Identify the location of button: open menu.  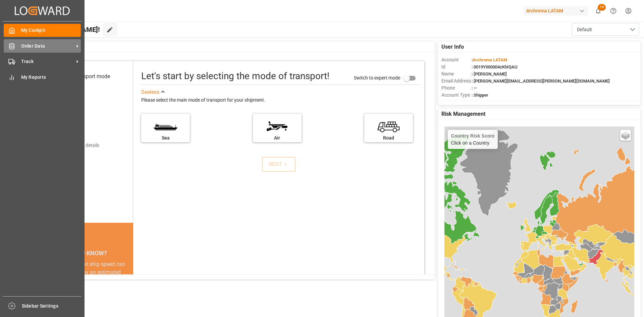
(605, 29).